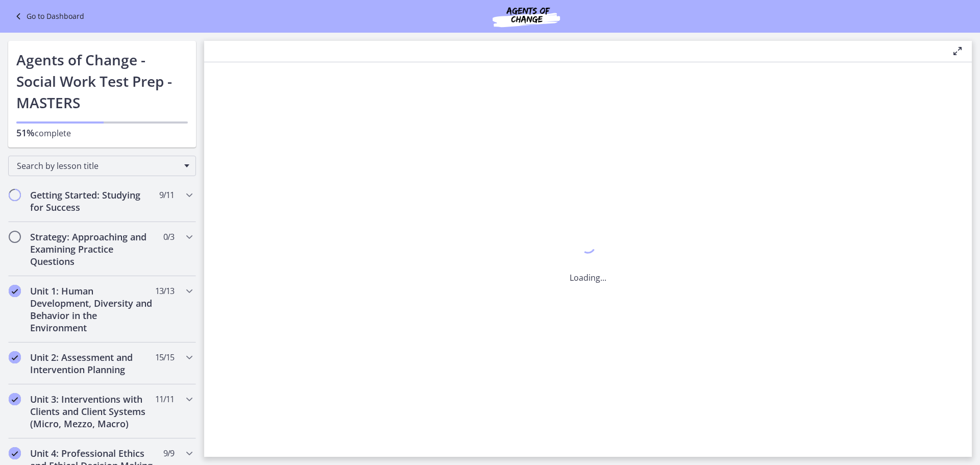 Image resolution: width=980 pixels, height=465 pixels. Describe the element at coordinates (164, 399) in the screenshot. I see `span: 11 / 11` at that location.